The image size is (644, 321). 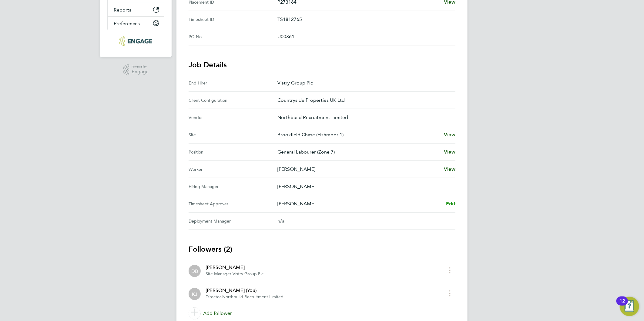 What do you see at coordinates (136, 24) in the screenshot?
I see `button: Preferences` at bounding box center [136, 24].